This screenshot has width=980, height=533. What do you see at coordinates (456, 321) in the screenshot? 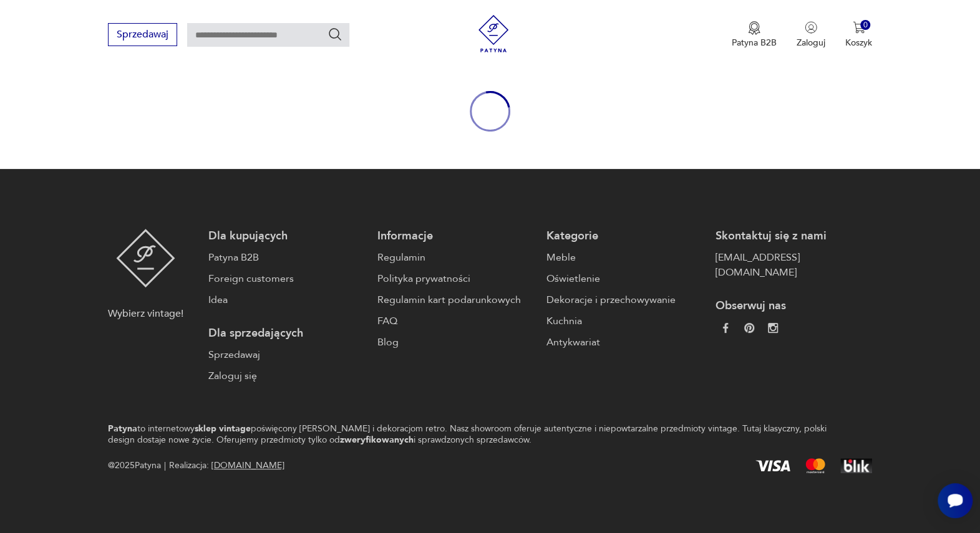
I see `a: FAQ` at bounding box center [456, 321].